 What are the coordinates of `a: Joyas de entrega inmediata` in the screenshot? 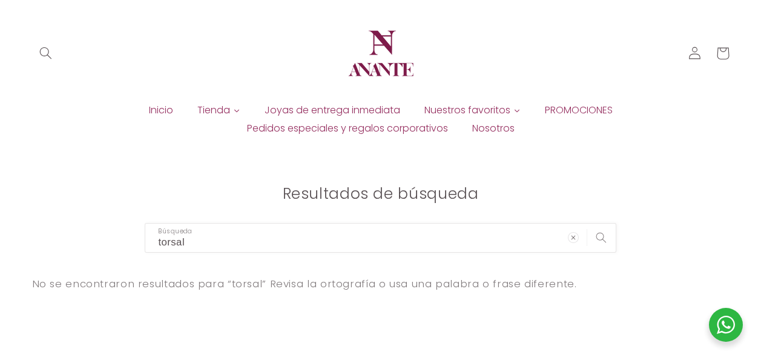 It's located at (332, 110).